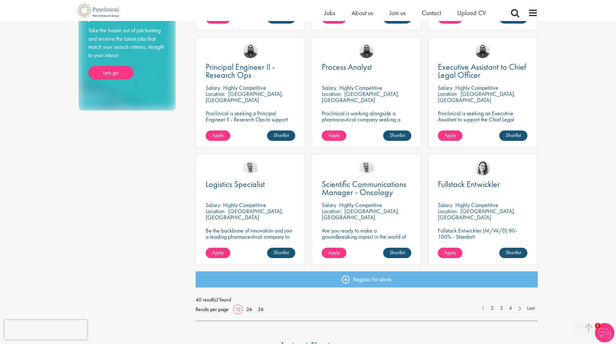  I want to click on span: Results per page, so click(212, 310).